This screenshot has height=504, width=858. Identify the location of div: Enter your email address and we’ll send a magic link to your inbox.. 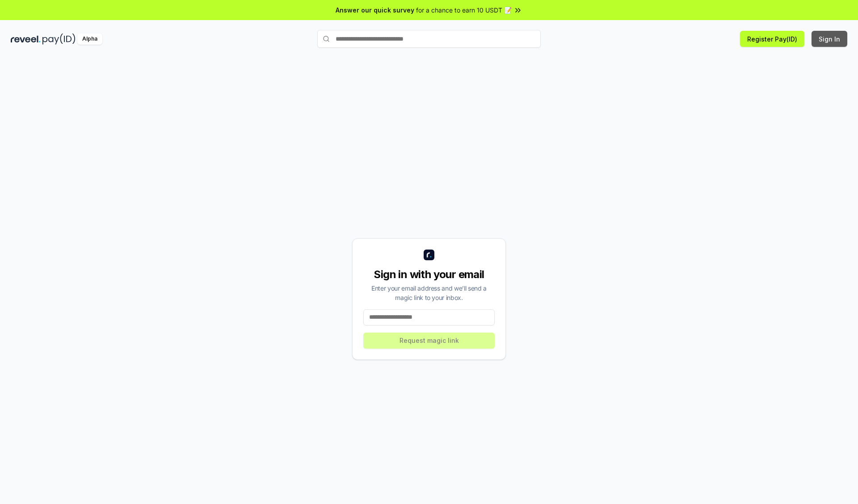
(429, 293).